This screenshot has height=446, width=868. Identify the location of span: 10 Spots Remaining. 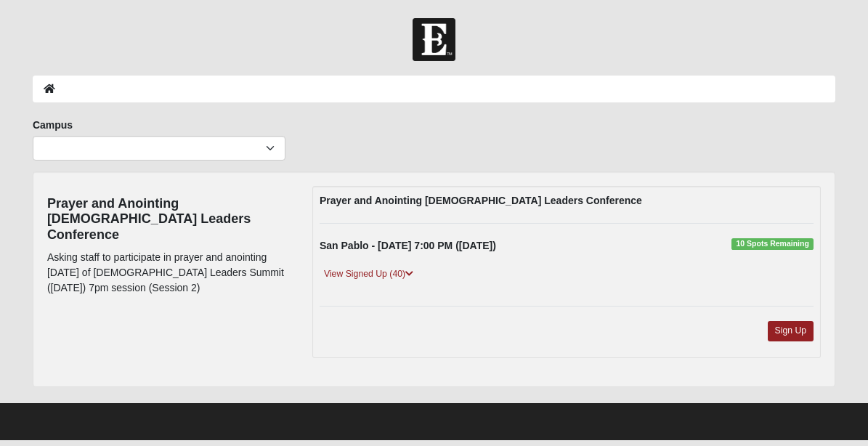
(772, 244).